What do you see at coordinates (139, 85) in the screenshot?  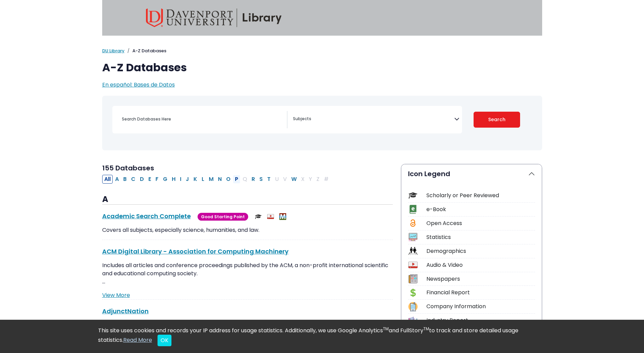 I see `span: En español: Bases de Datos` at bounding box center [139, 85].